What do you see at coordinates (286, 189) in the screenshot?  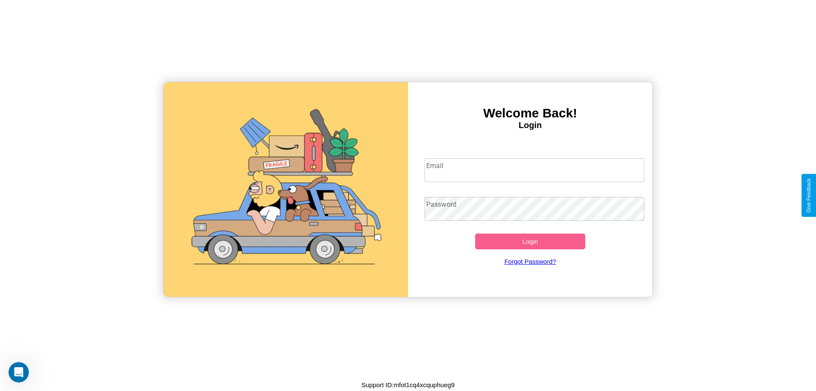 I see `img: gif` at bounding box center [286, 189].